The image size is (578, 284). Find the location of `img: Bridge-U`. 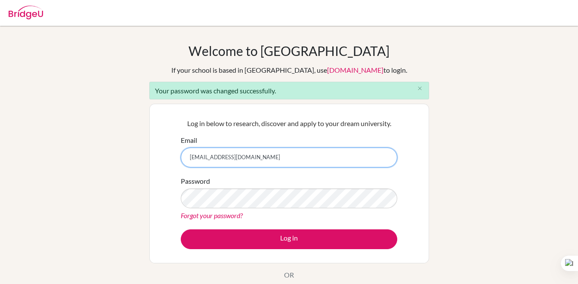

img: Bridge-U is located at coordinates (26, 12).